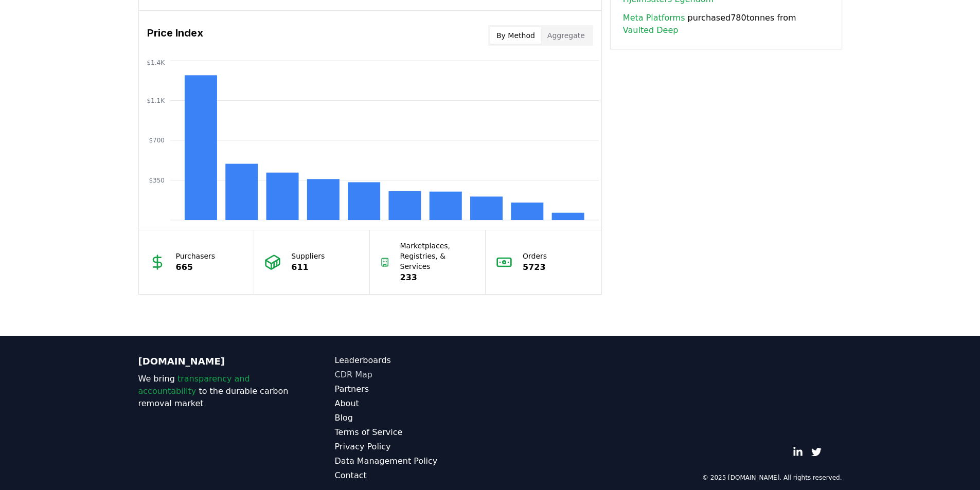 The width and height of the screenshot is (980, 490). I want to click on h3: Price Index, so click(175, 36).